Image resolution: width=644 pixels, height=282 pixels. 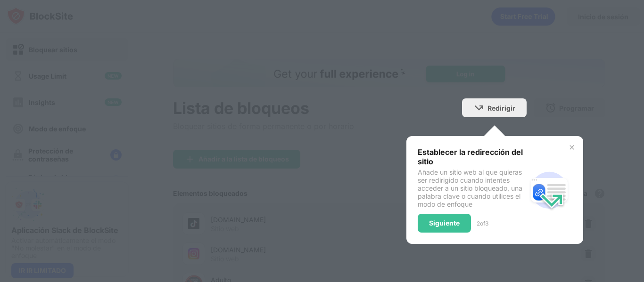 I want to click on div: Añade un sitio web al que quieras ser redirigido cuando intentes acceder a un sitio bloqueado, un..., so click(x=472, y=188).